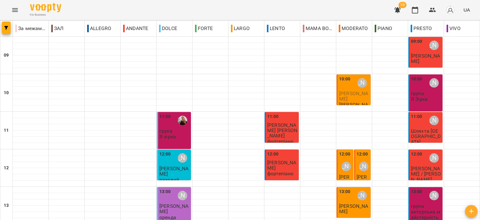 The image size is (480, 220). I want to click on button: Створити урок, so click(471, 211).